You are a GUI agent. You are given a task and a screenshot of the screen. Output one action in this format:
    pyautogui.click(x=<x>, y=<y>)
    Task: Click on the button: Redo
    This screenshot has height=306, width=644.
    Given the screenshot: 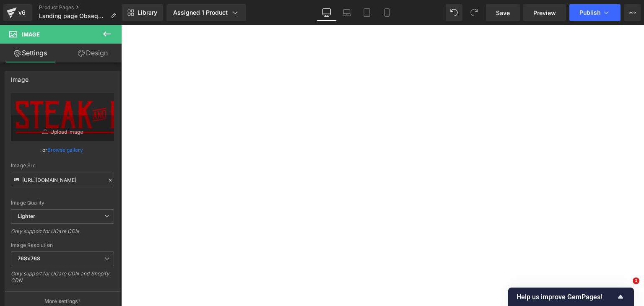 What is the action you would take?
    pyautogui.click(x=475, y=13)
    